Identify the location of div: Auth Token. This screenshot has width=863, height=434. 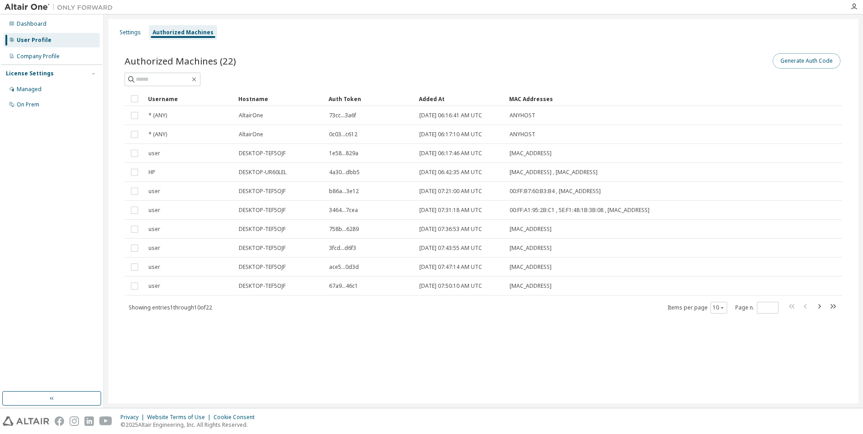
(370, 99).